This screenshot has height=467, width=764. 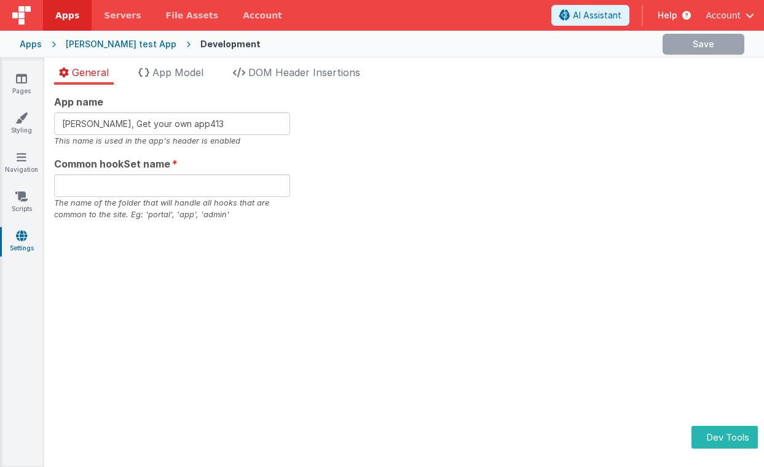 I want to click on div: Apps, so click(x=31, y=44).